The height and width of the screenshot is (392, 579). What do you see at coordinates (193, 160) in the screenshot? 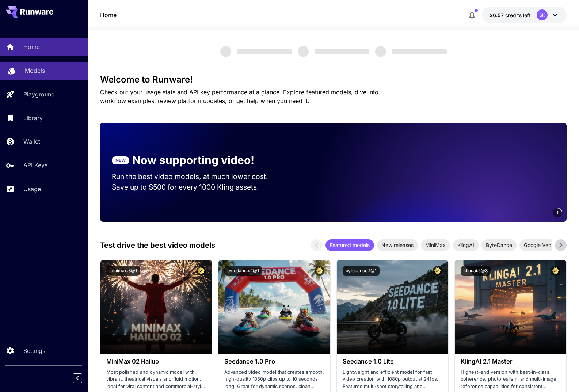
I see `p: Now supporting video!` at bounding box center [193, 160].